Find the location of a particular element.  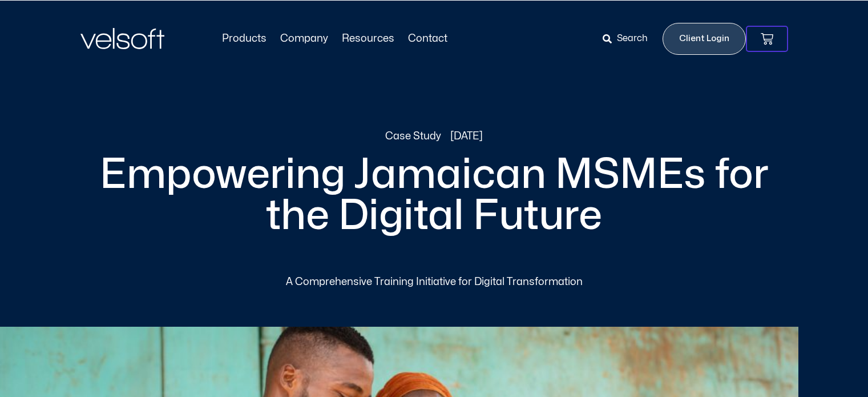

span: Client Login is located at coordinates (704, 39).